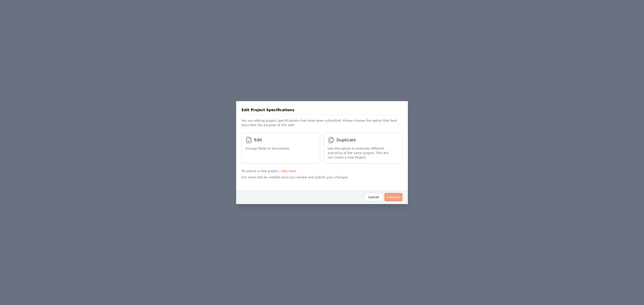  Describe the element at coordinates (346, 140) in the screenshot. I see `span: Duplicate` at that location.